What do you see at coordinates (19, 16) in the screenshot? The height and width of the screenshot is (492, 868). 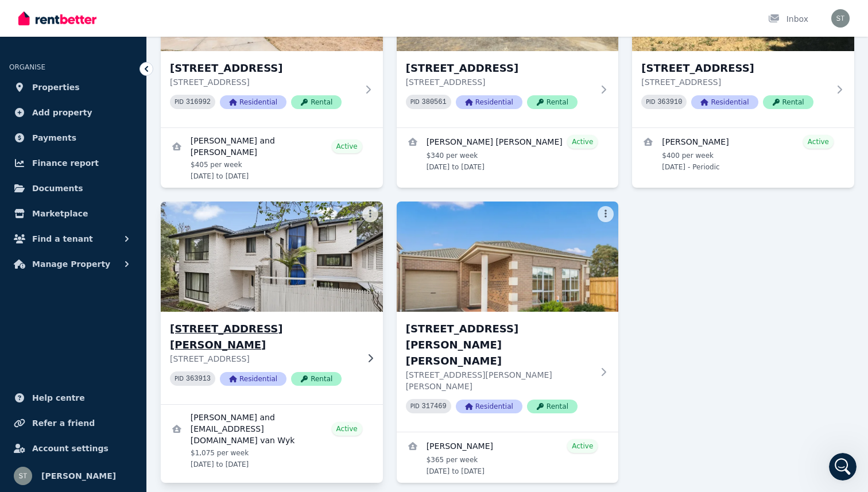 I see `button: go back` at bounding box center [19, 16].